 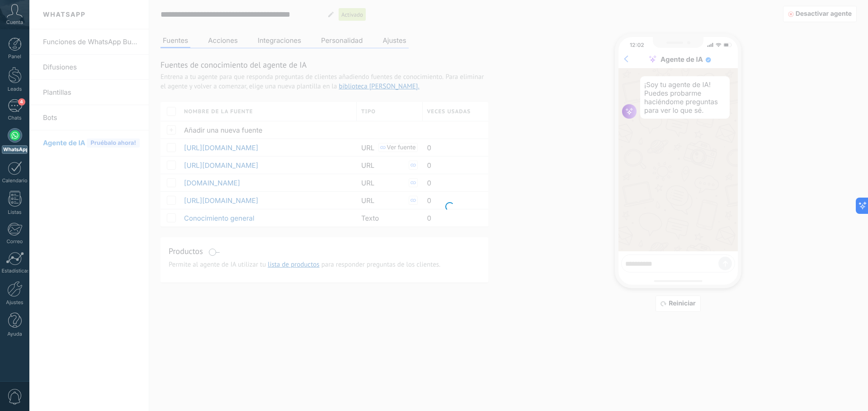 What do you see at coordinates (15, 118) in the screenshot?
I see `div: Chats` at bounding box center [15, 118].